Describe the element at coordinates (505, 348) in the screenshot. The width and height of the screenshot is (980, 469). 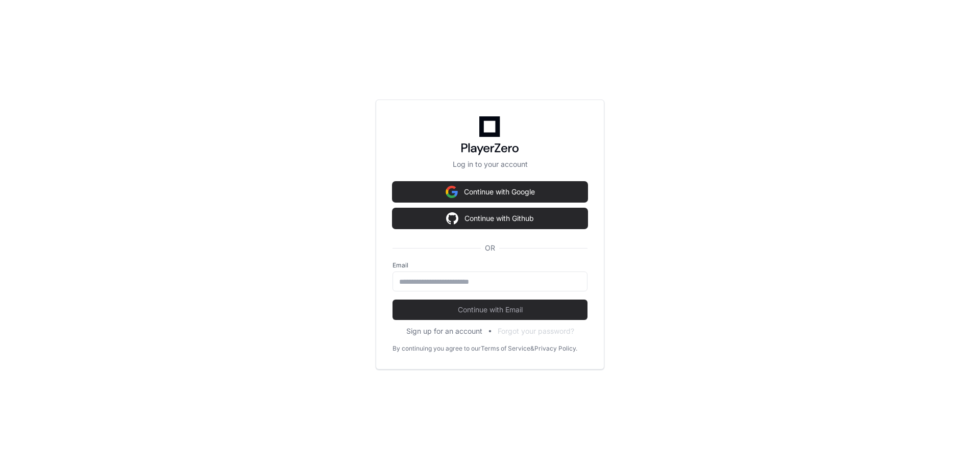
I see `a: Terms of Service` at that location.